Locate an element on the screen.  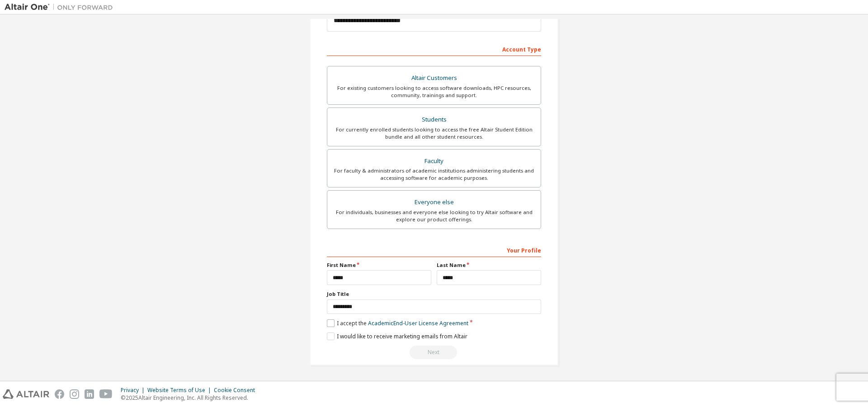
a: Academic End-User License Agreement is located at coordinates (418, 323).